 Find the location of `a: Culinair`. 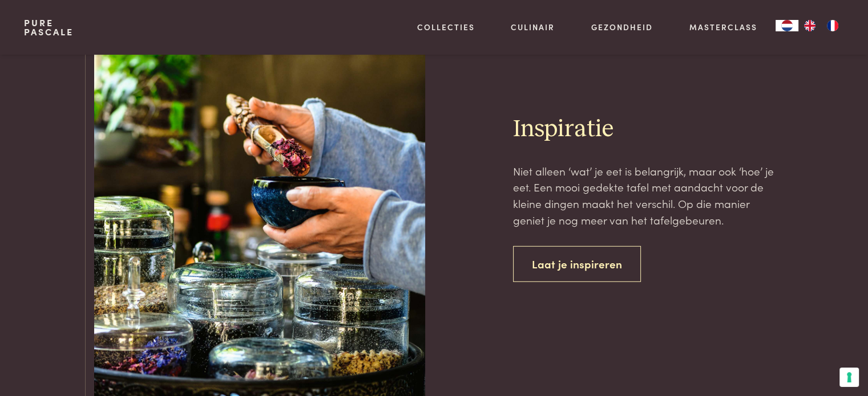

a: Culinair is located at coordinates (532, 27).